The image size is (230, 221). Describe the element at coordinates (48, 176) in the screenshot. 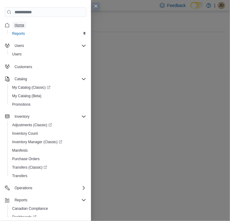

I see `button: Transfers` at that location.